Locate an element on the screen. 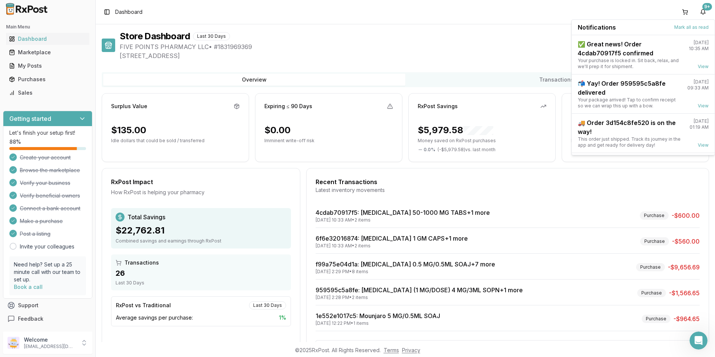 This screenshot has width=715, height=357. button: Mark all as read is located at coordinates (691, 27).